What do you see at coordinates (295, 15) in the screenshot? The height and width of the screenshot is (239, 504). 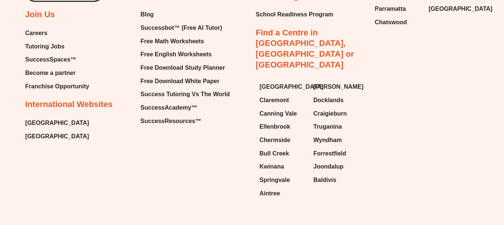 I see `span: School Readiness Program` at bounding box center [295, 15].